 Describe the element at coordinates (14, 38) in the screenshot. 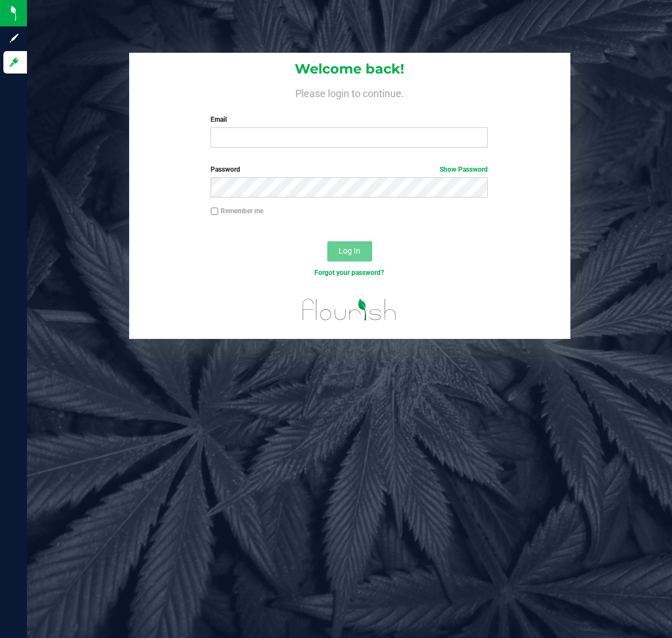

I see `inline-svg: Sign up` at that location.